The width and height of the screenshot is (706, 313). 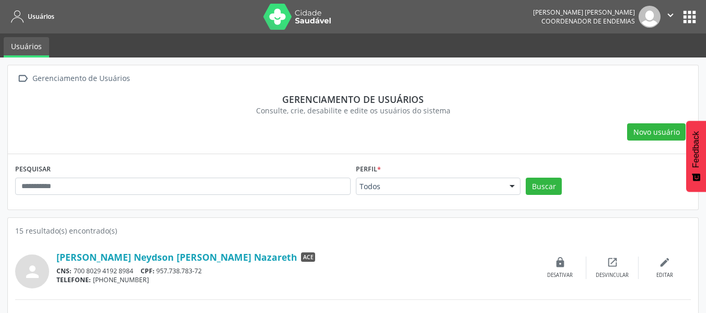 I want to click on button: Novo usuário, so click(x=656, y=132).